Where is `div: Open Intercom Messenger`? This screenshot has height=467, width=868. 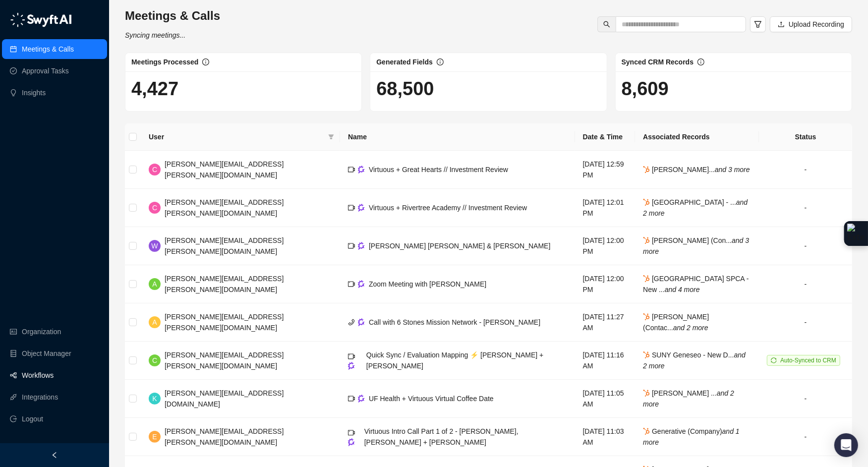
div: Open Intercom Messenger is located at coordinates (846, 445).